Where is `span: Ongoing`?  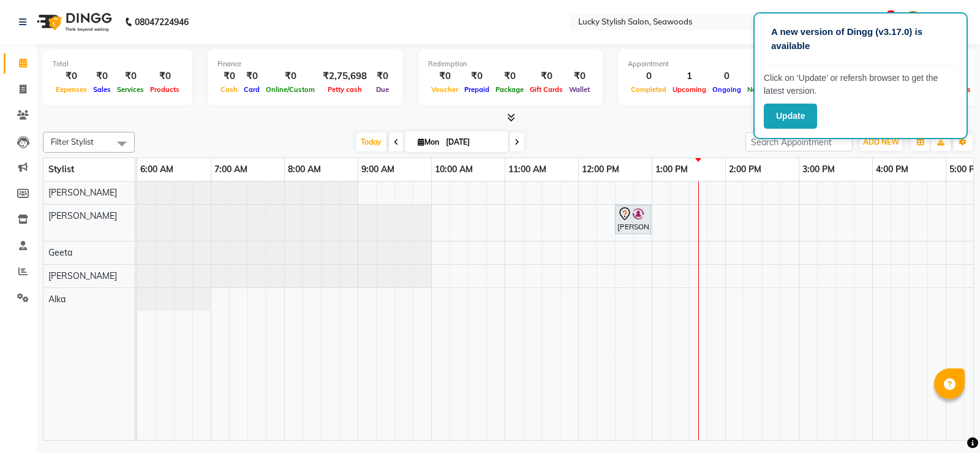
span: Ongoing is located at coordinates (726, 89).